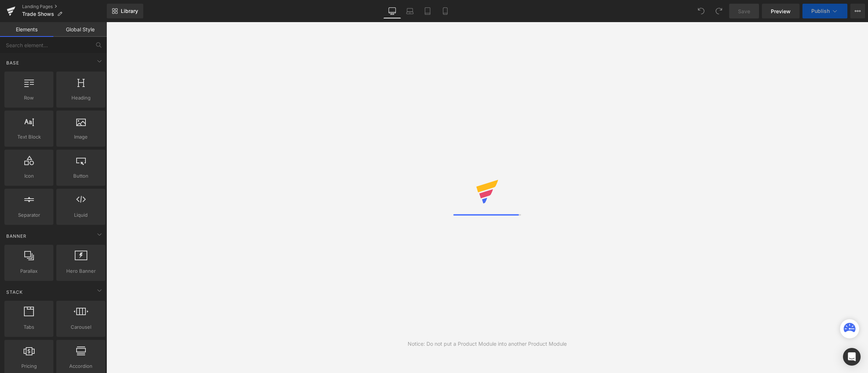  I want to click on a: Preview, so click(780, 11).